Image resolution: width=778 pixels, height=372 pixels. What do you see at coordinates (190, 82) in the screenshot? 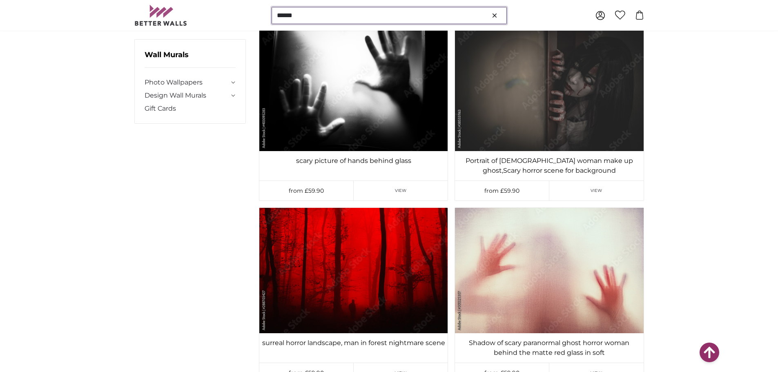
I see `summary: Photo Wallpapers` at bounding box center [190, 82].